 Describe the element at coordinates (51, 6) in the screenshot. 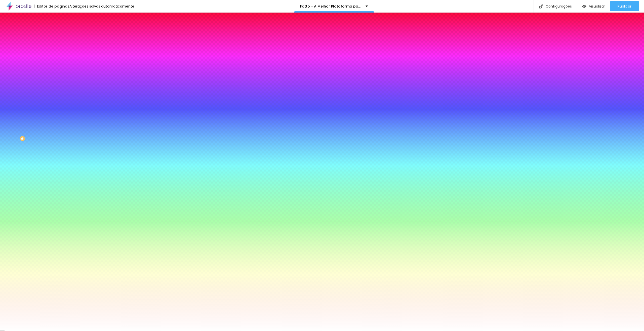

I see `div: Editor de páginas` at that location.